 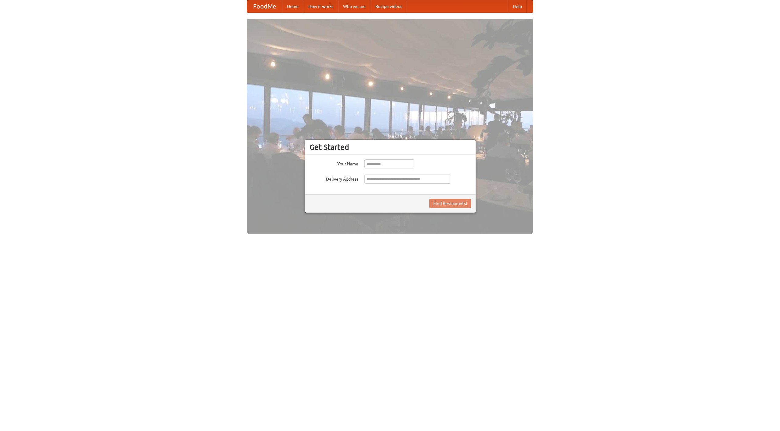 I want to click on a: Help, so click(x=518, y=6).